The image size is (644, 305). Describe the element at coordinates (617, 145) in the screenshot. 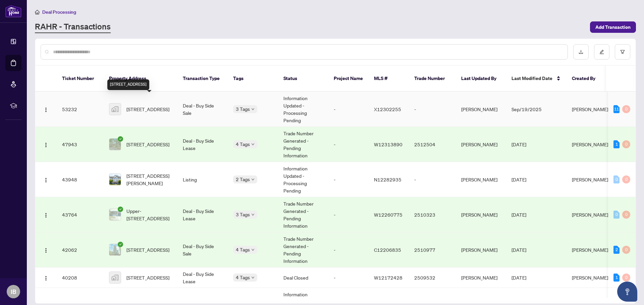

I see `div: 1` at that location.